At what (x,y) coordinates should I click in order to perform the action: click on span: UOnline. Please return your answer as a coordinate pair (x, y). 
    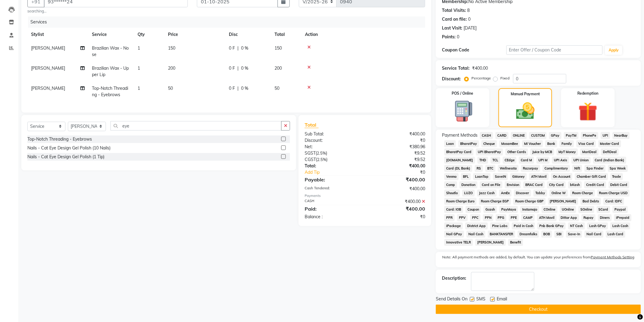
    Looking at the image, I should click on (568, 209).